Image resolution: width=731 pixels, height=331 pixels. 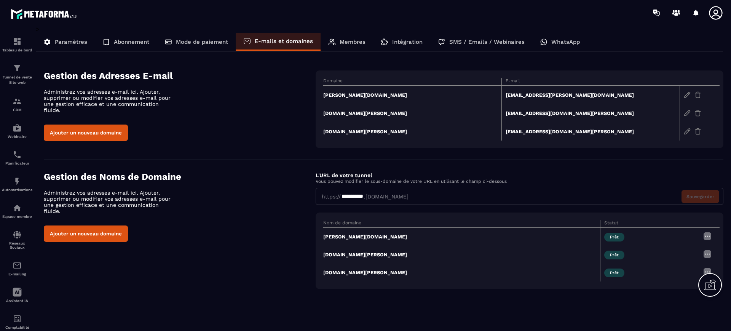 I want to click on a: Assistant IA, so click(x=17, y=295).